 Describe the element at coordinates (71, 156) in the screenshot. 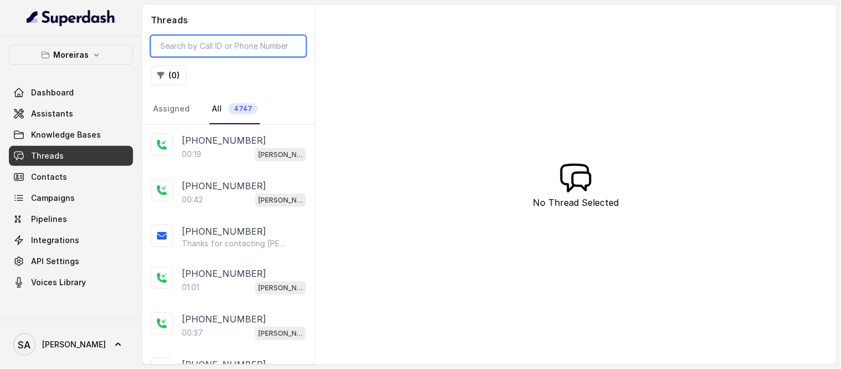

I see `a: Threads` at that location.